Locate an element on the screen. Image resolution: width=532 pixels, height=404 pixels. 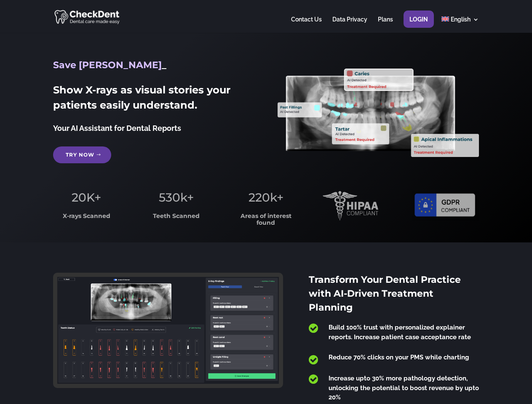
span: Reduce 70% clicks on your PMS while charting is located at coordinates (399, 357).